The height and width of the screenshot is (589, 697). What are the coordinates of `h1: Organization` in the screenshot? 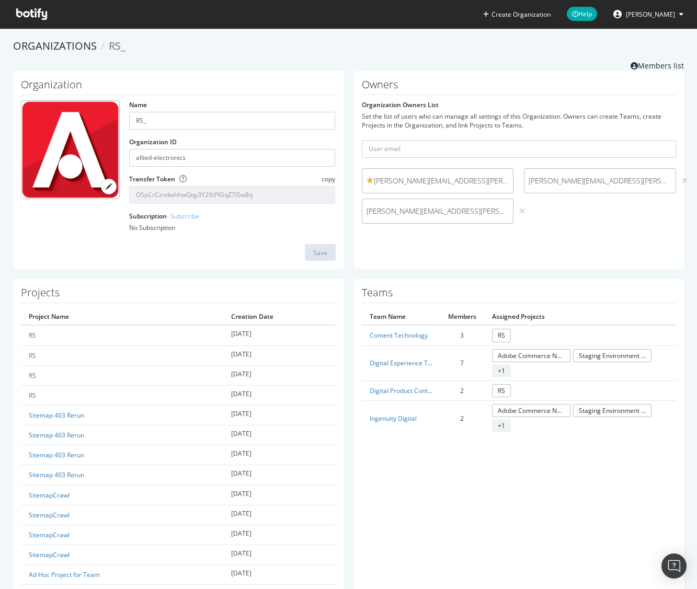 It's located at (178, 87).